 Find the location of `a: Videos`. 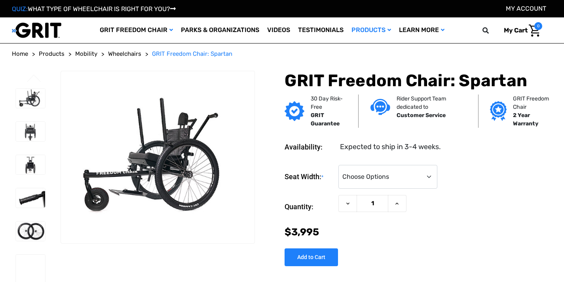

a: Videos is located at coordinates (279, 30).